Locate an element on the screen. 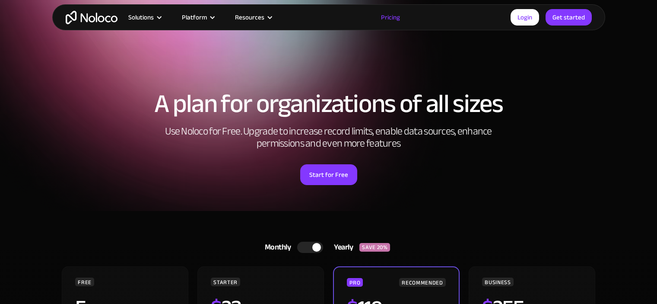 The width and height of the screenshot is (657, 304). a: Pricing is located at coordinates (391, 17).